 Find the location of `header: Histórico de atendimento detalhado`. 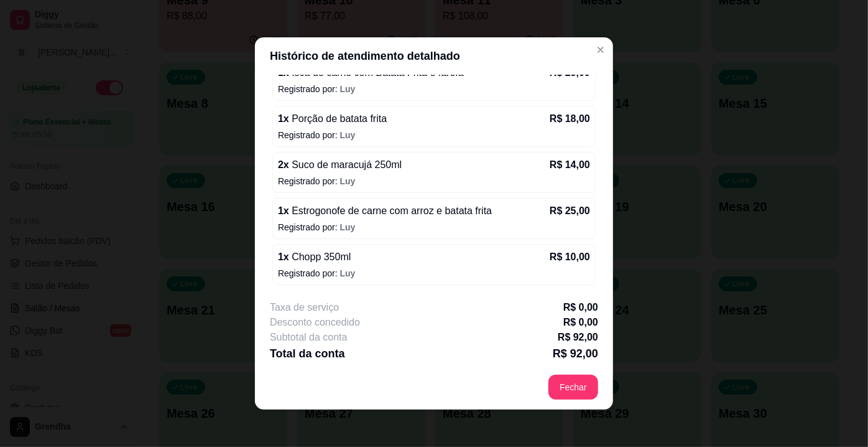

header: Histórico de atendimento detalhado is located at coordinates (434, 56).